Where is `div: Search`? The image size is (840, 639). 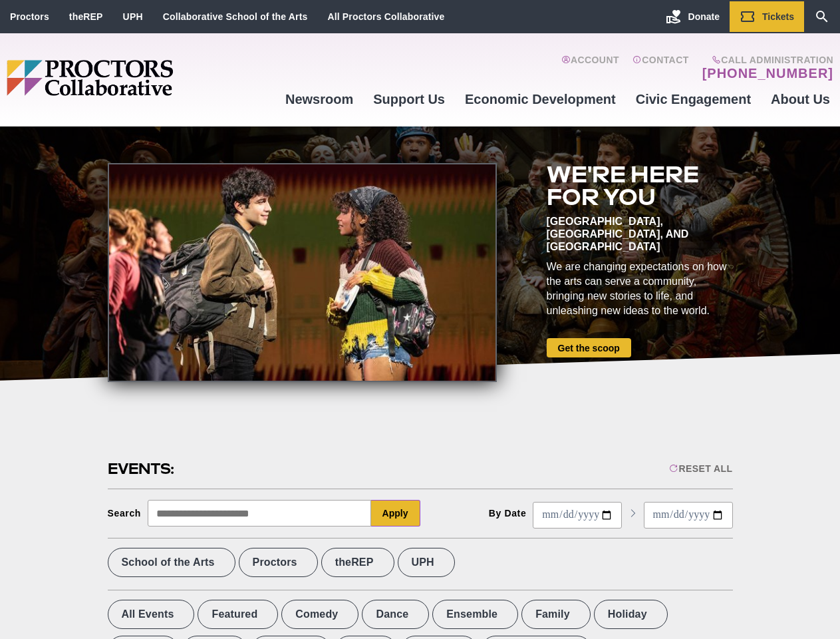 div: Search is located at coordinates (124, 513).